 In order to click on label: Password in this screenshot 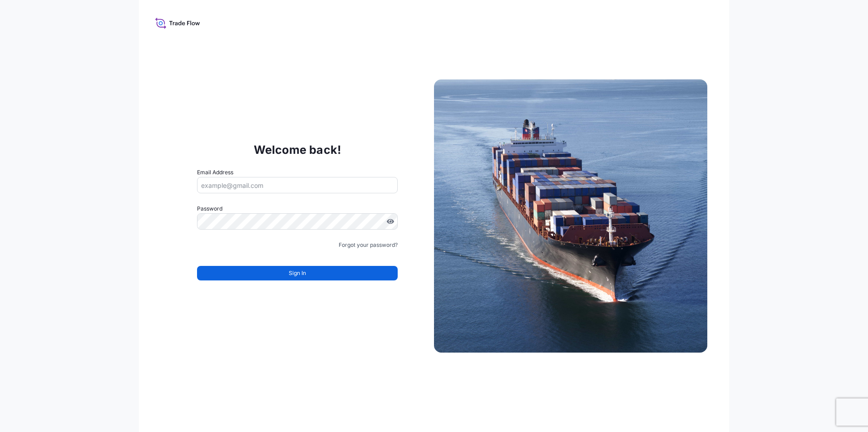, I will do `click(297, 209)`.